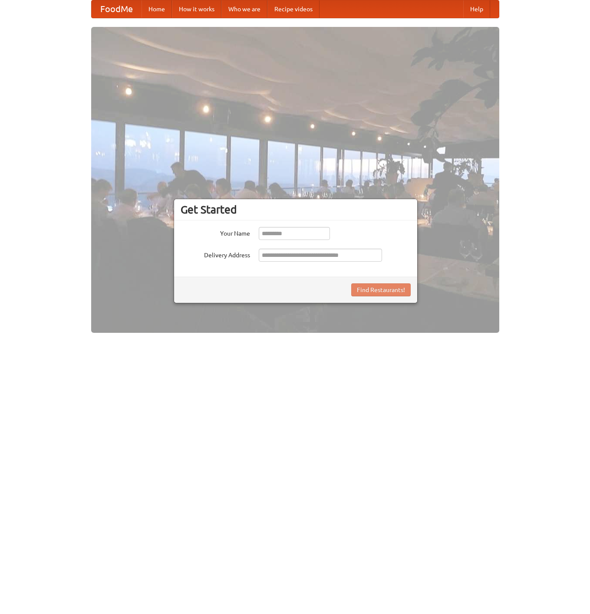 The width and height of the screenshot is (590, 614). Describe the element at coordinates (477, 9) in the screenshot. I see `a: Help` at that location.